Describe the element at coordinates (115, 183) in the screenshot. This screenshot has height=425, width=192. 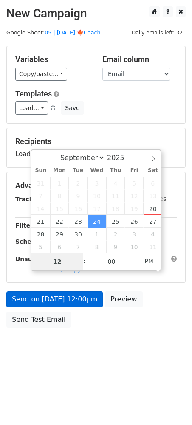
I see `span: September 4, 2025` at that location.